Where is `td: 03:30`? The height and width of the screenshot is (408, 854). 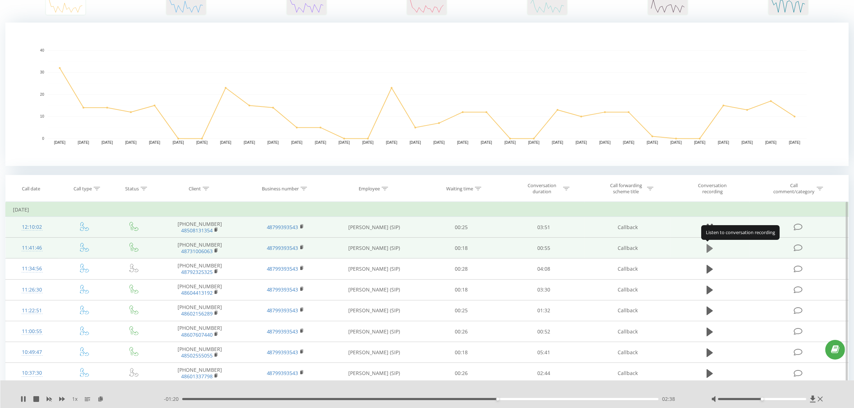 td: 03:30 is located at coordinates (543, 290).